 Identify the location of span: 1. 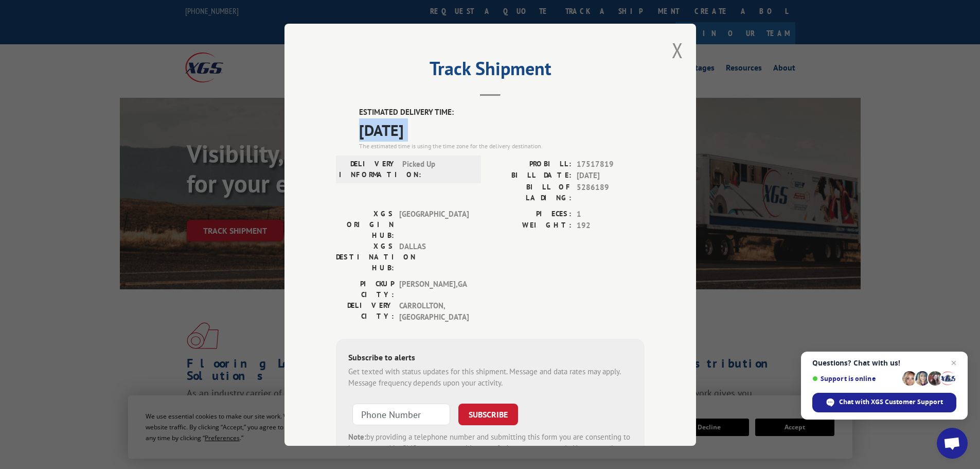
(610, 213).